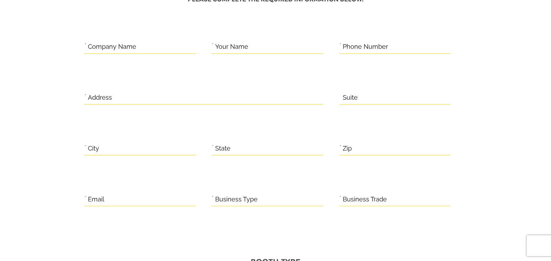 This screenshot has height=261, width=551. What do you see at coordinates (347, 148) in the screenshot?
I see `label: Zip` at bounding box center [347, 148].